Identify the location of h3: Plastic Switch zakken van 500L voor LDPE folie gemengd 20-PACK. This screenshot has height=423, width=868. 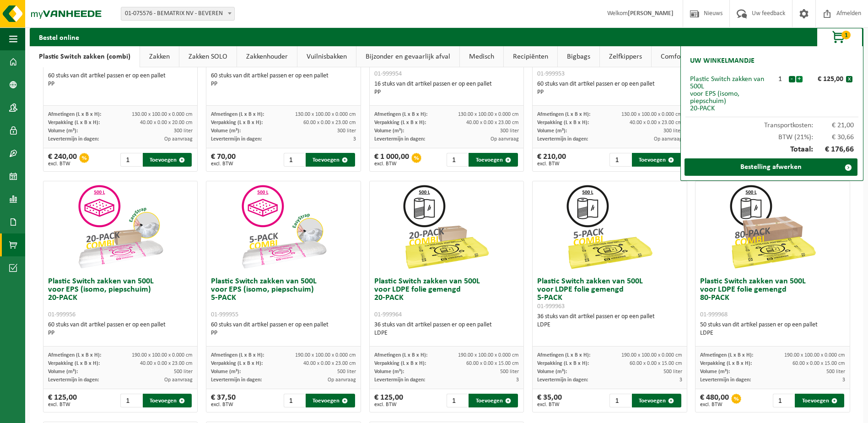
(446, 298).